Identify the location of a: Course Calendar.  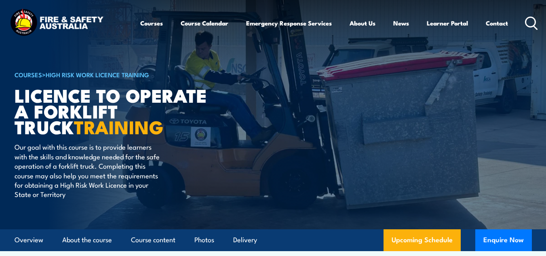
(205, 23).